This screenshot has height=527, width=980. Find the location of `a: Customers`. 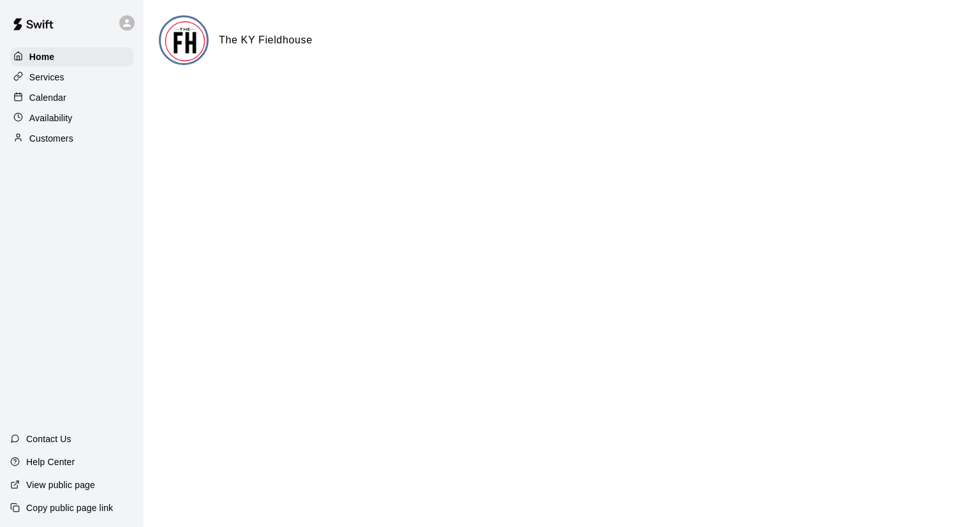

a: Customers is located at coordinates (72, 138).